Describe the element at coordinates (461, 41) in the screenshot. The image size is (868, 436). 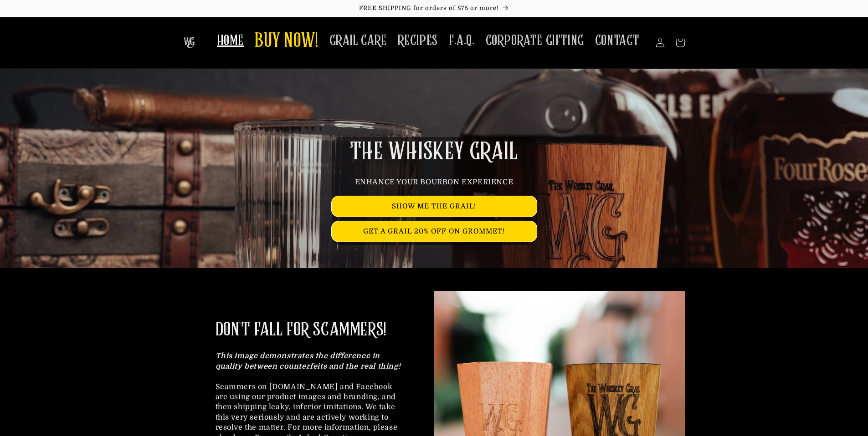
I see `a: F.A.Q.` at that location.